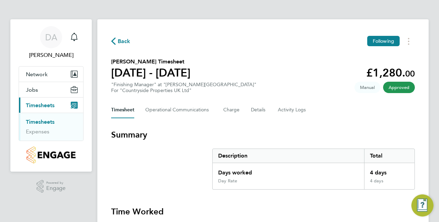 This screenshot has height=222, width=439. Describe the element at coordinates (390, 73) in the screenshot. I see `app-decimal: £1,280.` at that location.